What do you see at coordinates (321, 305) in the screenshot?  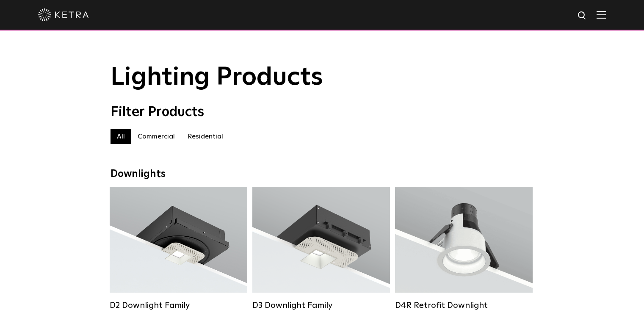 I see `div: D3 Downlight Family` at bounding box center [321, 305].